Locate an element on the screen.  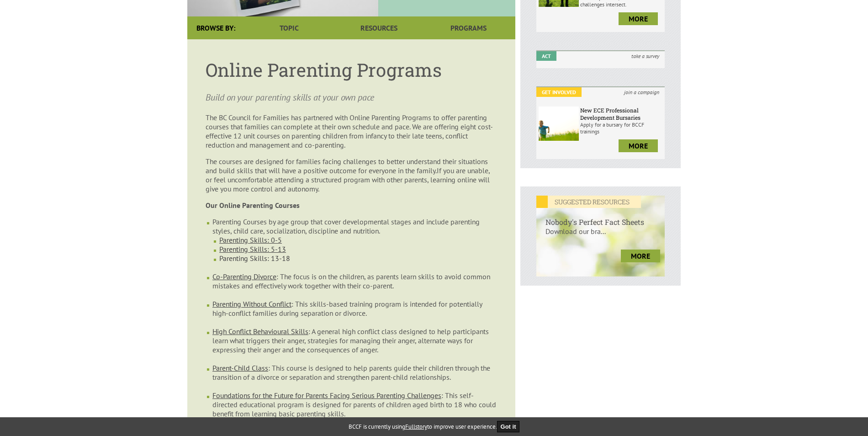
strong: Our Online Parenting Courses is located at coordinates (253, 206).